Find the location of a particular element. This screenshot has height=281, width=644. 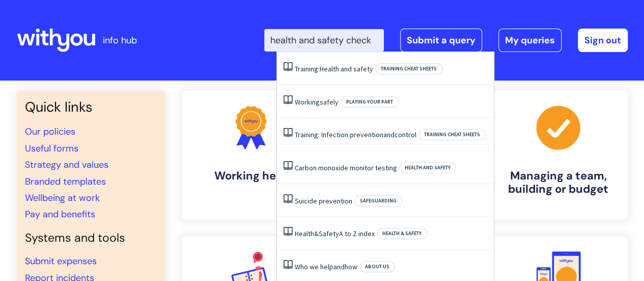

span: Safeguarding is located at coordinates (378, 201).